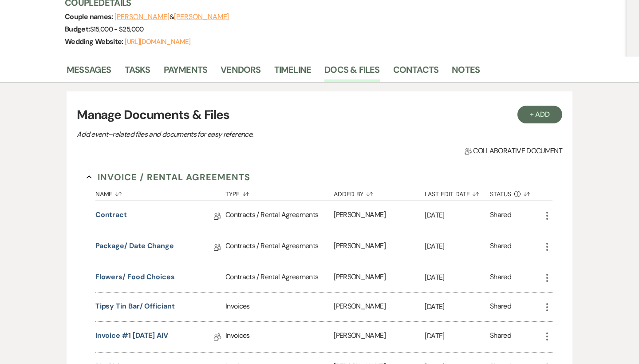  I want to click on span: Status, so click(501, 193).